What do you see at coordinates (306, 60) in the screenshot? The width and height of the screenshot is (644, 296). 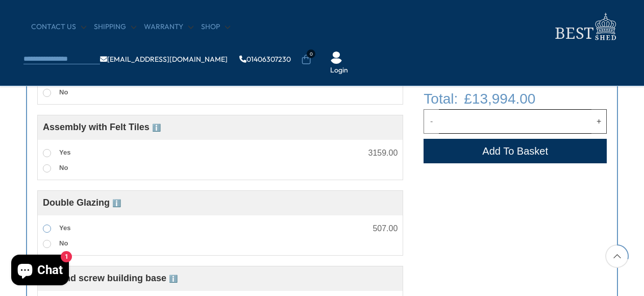 I see `a: 0` at bounding box center [306, 60].